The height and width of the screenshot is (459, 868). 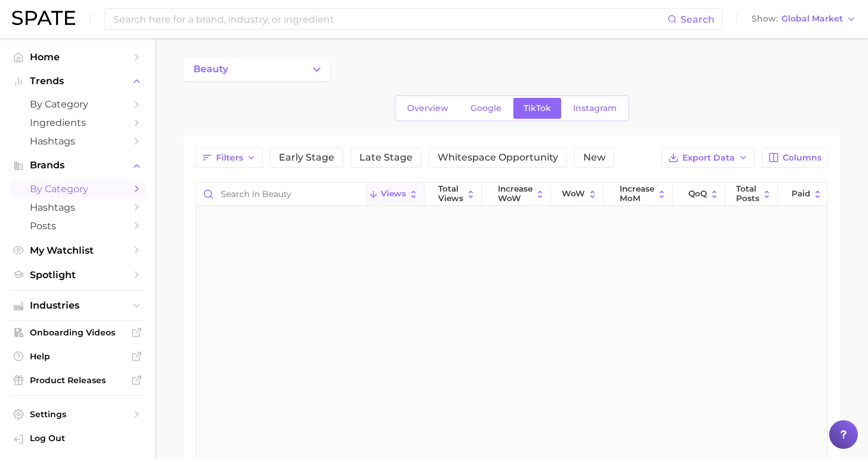 What do you see at coordinates (77, 439) in the screenshot?
I see `a: Log out. Currently logged in with e-mail emilydy@benefitcosmetics.com.` at bounding box center [77, 439].